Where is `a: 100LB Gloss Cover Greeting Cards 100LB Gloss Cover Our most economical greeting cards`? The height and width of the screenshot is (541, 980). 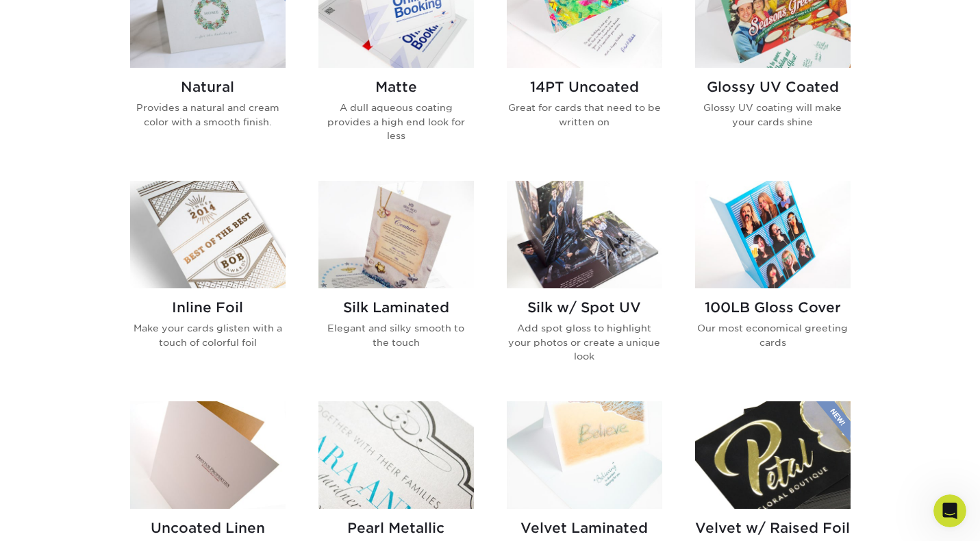
a: 100LB Gloss Cover Greeting Cards 100LB Gloss Cover Our most economical greeting cards is located at coordinates (772, 282).